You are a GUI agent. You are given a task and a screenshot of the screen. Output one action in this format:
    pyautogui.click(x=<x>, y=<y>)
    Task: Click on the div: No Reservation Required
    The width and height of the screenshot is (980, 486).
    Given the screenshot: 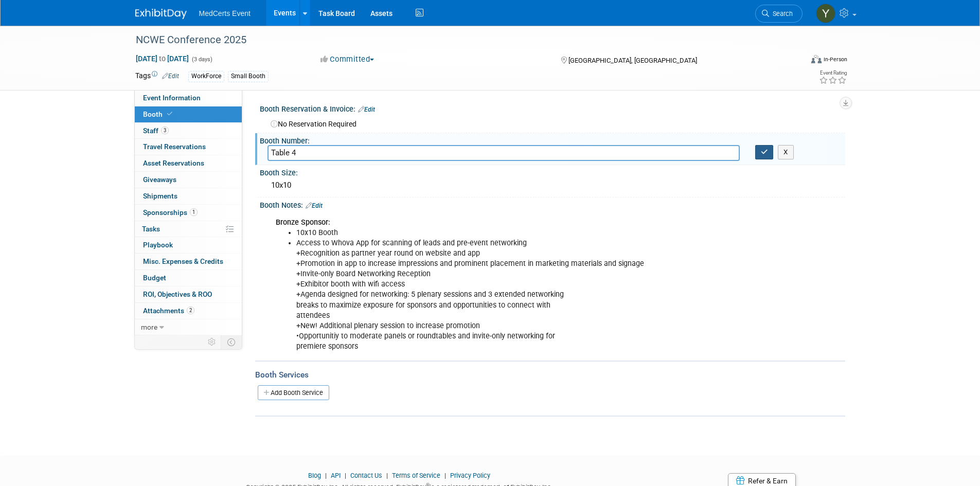 What is the action you would take?
    pyautogui.click(x=553, y=123)
    